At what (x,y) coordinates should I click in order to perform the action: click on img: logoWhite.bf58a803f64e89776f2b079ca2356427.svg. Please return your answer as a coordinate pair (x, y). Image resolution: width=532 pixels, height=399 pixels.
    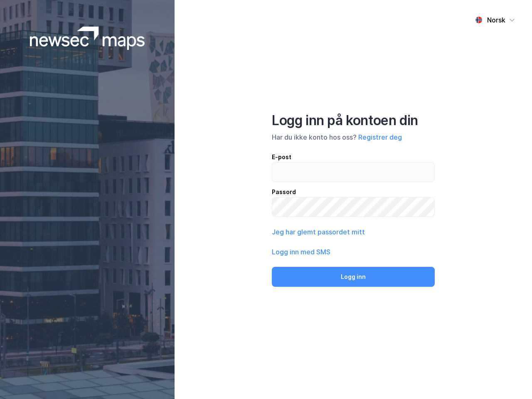
    Looking at the image, I should click on (87, 38).